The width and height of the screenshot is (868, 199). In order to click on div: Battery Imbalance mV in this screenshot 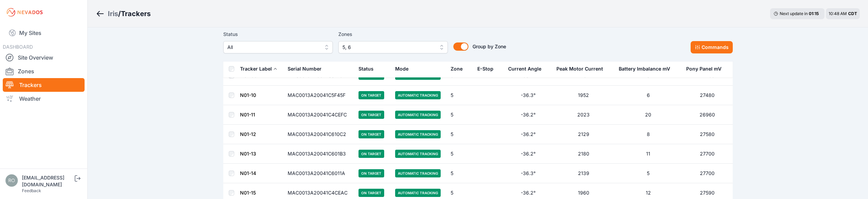, I will do `click(644, 69)`.